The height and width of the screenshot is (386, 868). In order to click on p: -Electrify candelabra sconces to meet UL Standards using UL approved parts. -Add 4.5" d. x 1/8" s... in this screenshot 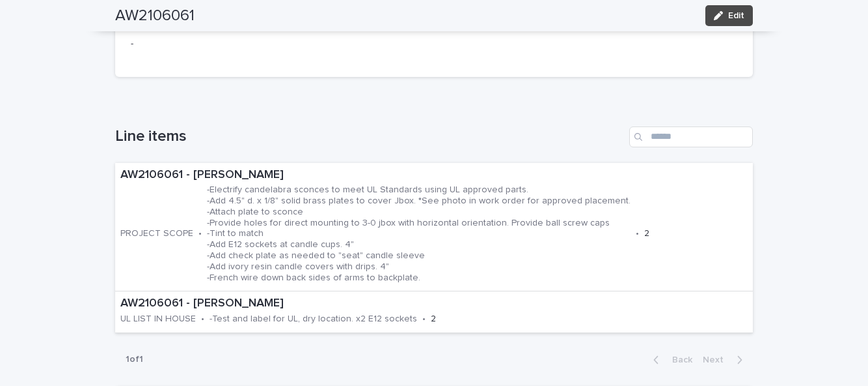, I will do `click(419, 233)`.